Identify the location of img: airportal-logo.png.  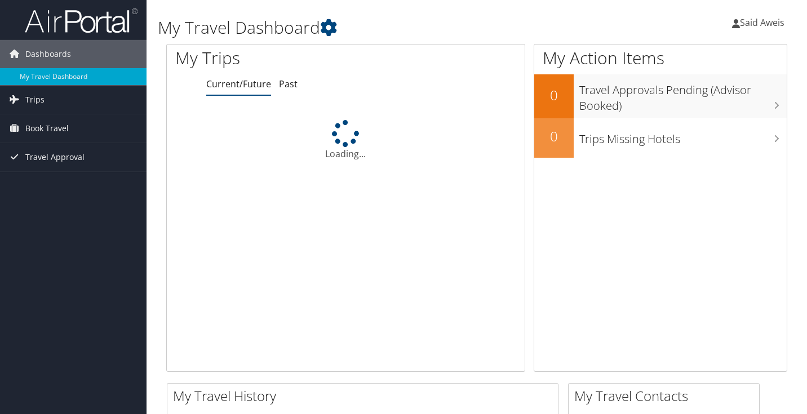
(81, 20).